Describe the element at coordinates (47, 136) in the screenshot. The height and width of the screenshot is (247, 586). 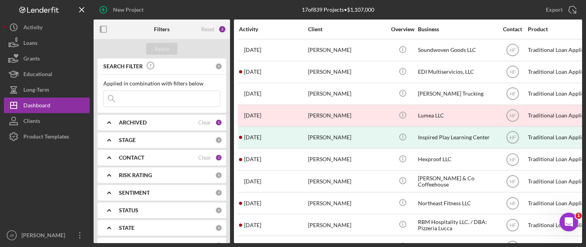
I see `a: Product Templates` at that location.